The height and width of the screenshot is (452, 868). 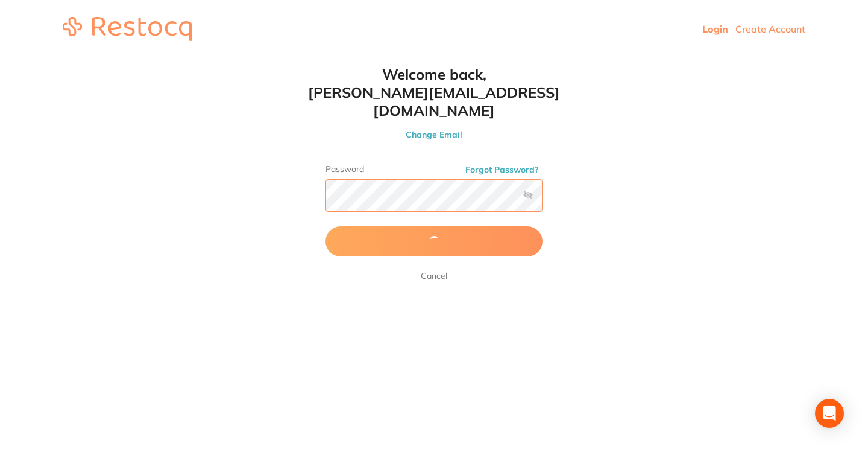 What do you see at coordinates (830, 413) in the screenshot?
I see `div: Open Intercom Messenger` at bounding box center [830, 413].